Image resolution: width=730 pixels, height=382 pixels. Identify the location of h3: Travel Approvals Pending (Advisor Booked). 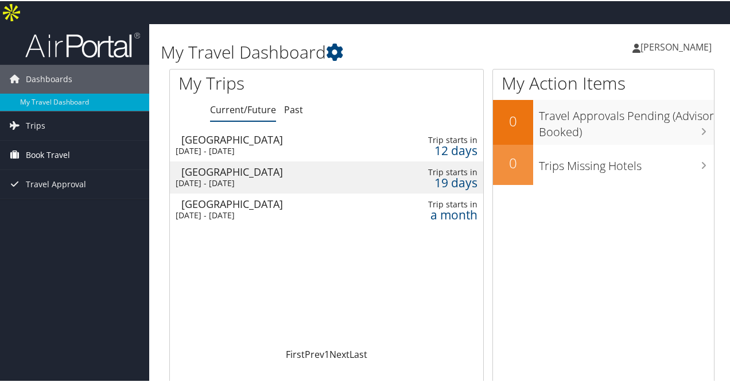
(626, 120).